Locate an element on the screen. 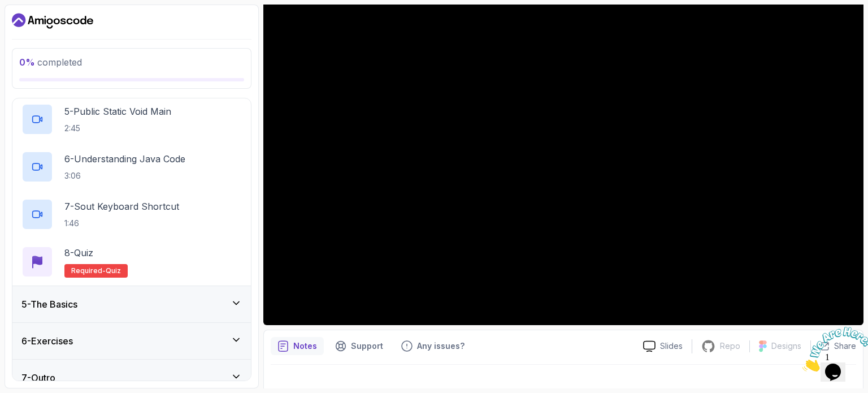  p: Designs is located at coordinates (786, 345).